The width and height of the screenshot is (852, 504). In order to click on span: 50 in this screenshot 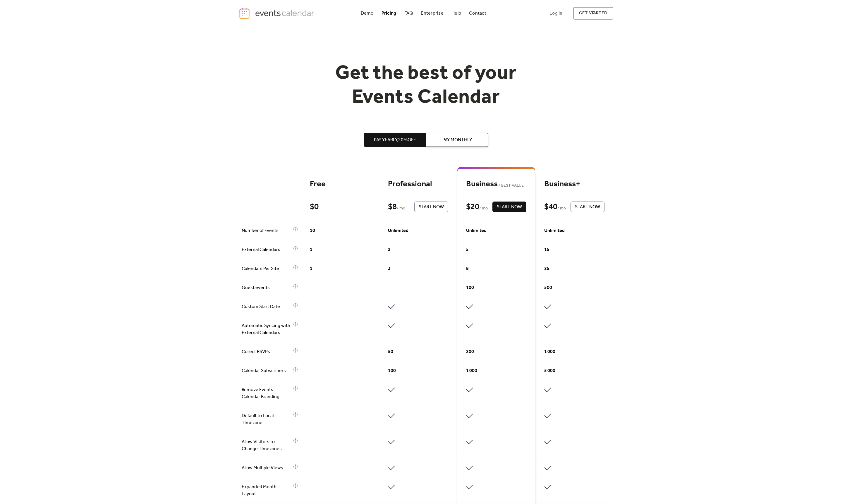, I will do `click(391, 352)`.